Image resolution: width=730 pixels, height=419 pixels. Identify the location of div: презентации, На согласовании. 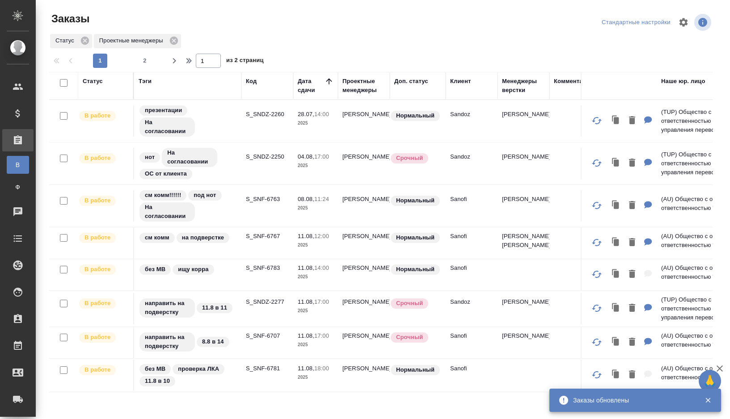
(188, 121).